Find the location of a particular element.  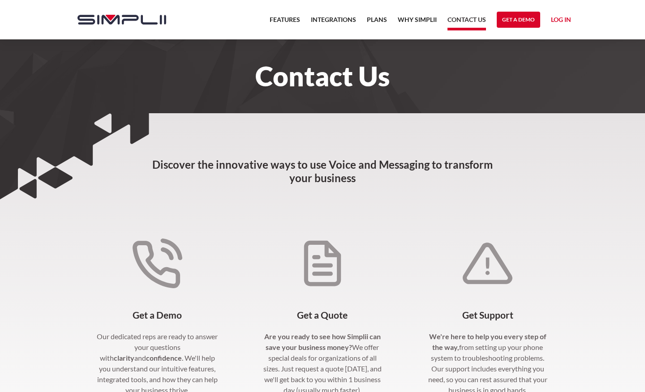

a: Why Simplii is located at coordinates (417, 22).